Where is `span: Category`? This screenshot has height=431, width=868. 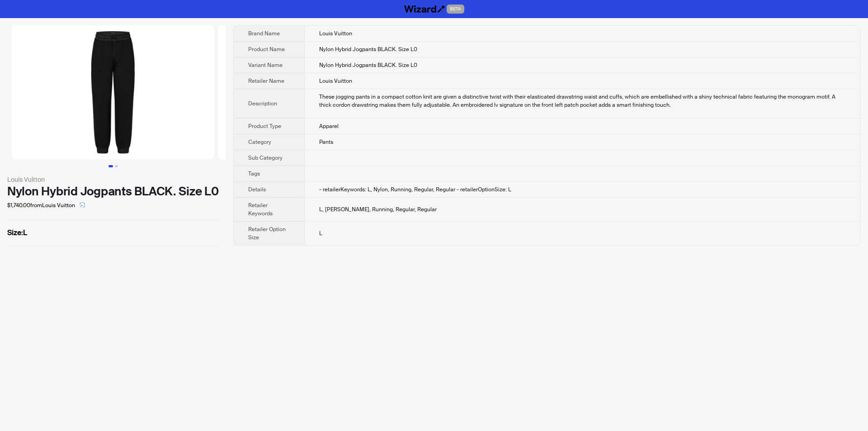
span: Category is located at coordinates (260, 142).